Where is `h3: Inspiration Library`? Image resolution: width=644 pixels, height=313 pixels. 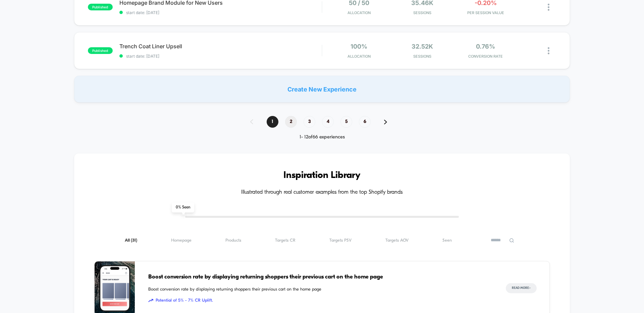
h3: Inspiration Library is located at coordinates (322, 175).